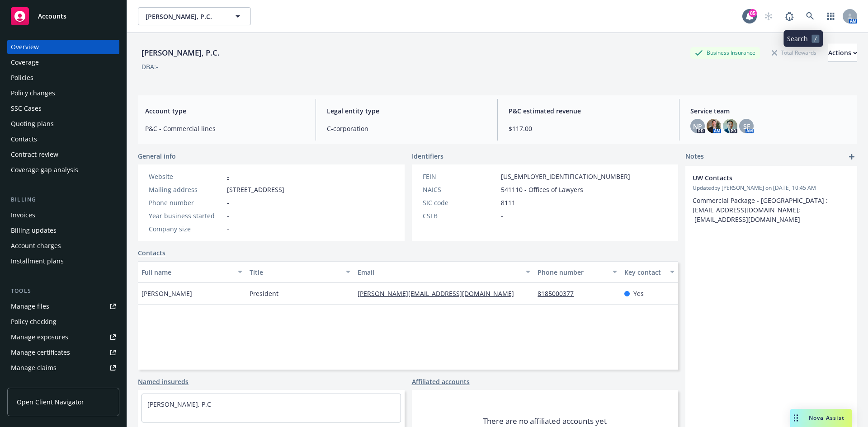 The image size is (868, 427). I want to click on span: Manage exposures, so click(64, 337).